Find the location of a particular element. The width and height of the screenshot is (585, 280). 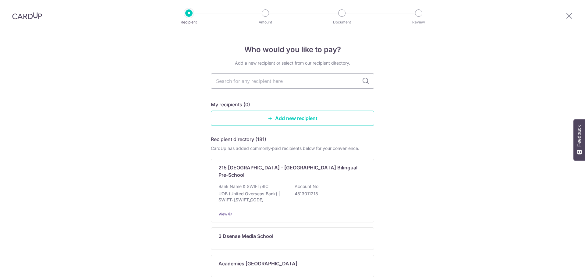

span: View is located at coordinates (223, 214).